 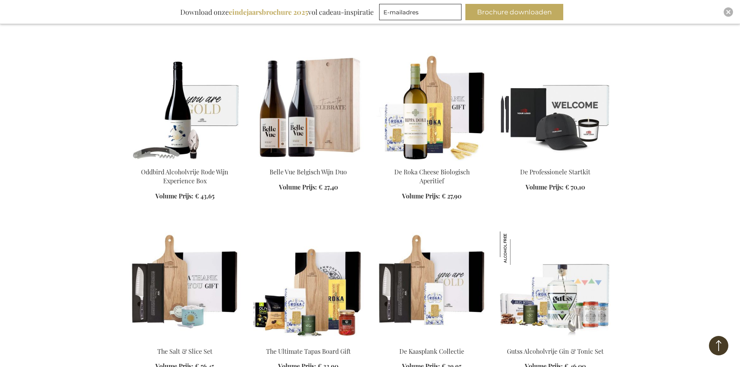 What do you see at coordinates (422, 13) in the screenshot?
I see `form: marketing offers and promotions` at bounding box center [422, 13].